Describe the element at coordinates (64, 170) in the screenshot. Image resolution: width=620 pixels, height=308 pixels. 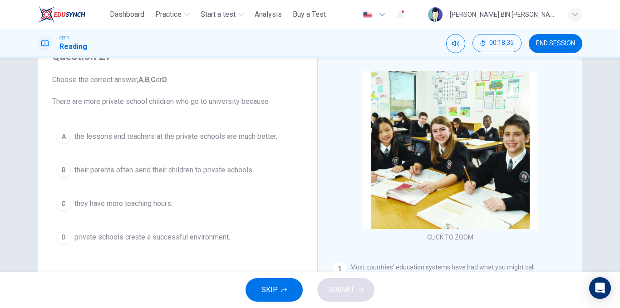
I see `div: B` at that location.